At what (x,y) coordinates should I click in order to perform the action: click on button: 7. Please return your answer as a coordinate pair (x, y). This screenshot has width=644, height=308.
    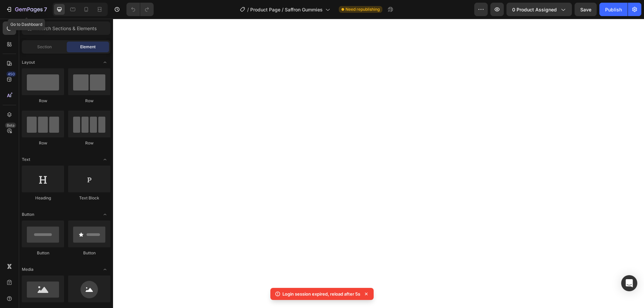
    Looking at the image, I should click on (26, 9).